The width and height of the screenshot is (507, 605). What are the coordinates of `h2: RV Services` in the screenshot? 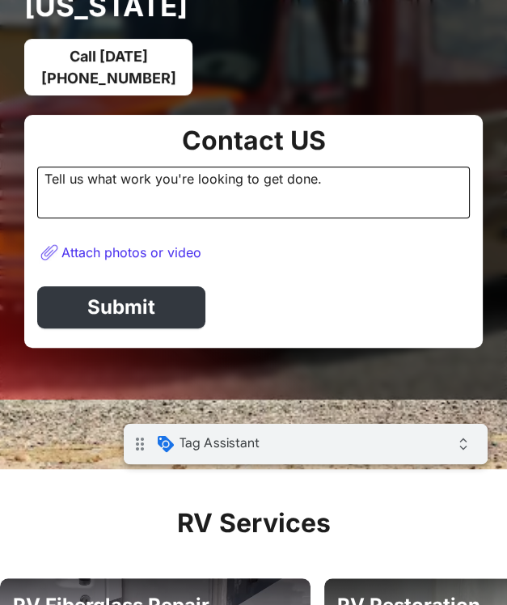 It's located at (254, 523).